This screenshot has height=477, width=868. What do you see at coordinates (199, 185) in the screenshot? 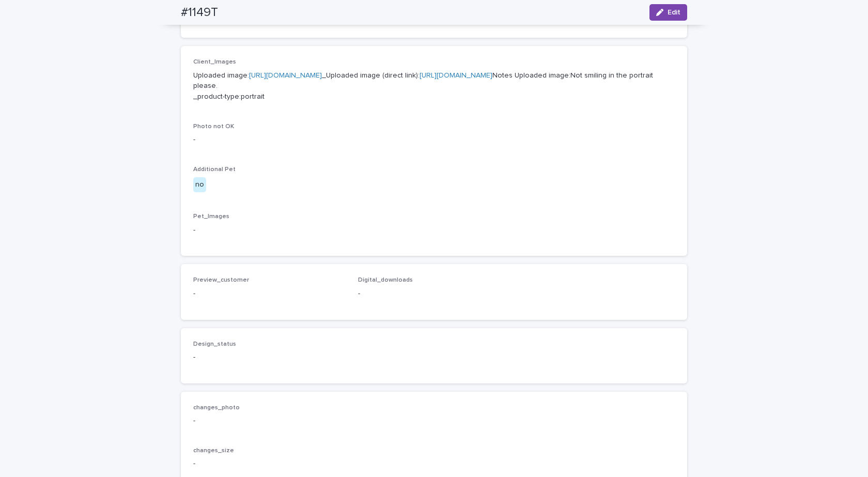
I see `div: no` at bounding box center [199, 185].